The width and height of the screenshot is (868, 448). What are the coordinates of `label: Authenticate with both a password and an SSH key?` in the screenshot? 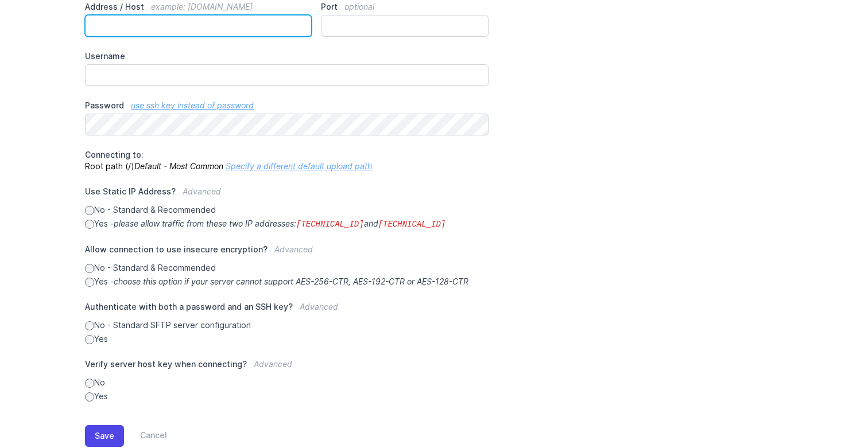 It's located at (286, 310).